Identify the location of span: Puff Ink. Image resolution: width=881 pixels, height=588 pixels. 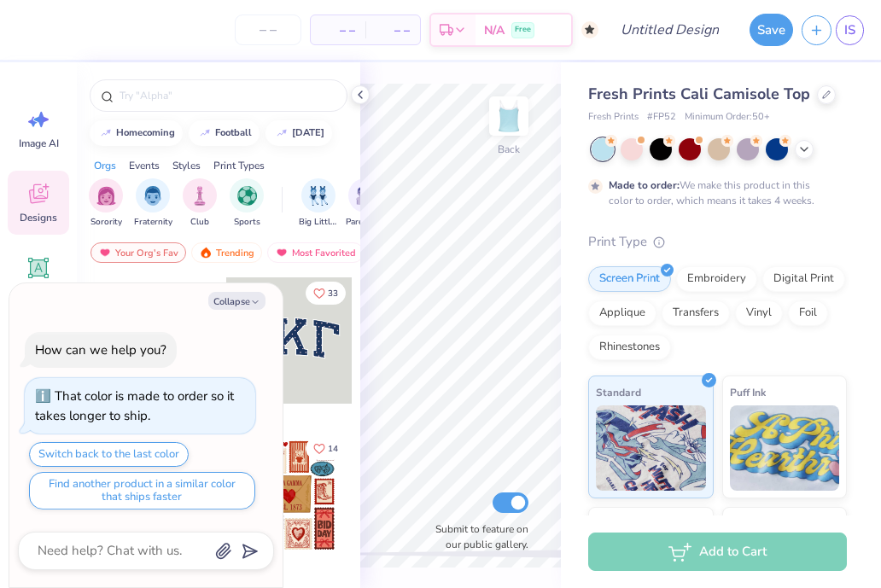
(748, 392).